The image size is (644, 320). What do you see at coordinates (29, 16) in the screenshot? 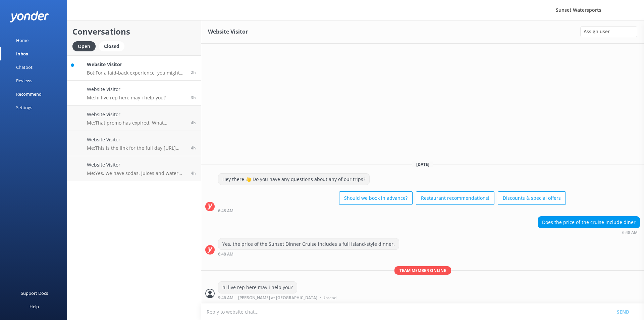
I see `img: yonder-white-logo.png` at bounding box center [29, 16].